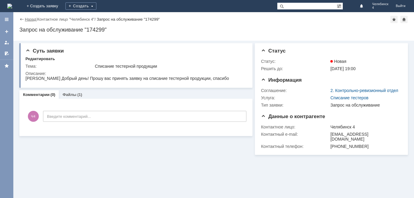  Describe the element at coordinates (30, 19) in the screenshot. I see `a: Назад` at that location.